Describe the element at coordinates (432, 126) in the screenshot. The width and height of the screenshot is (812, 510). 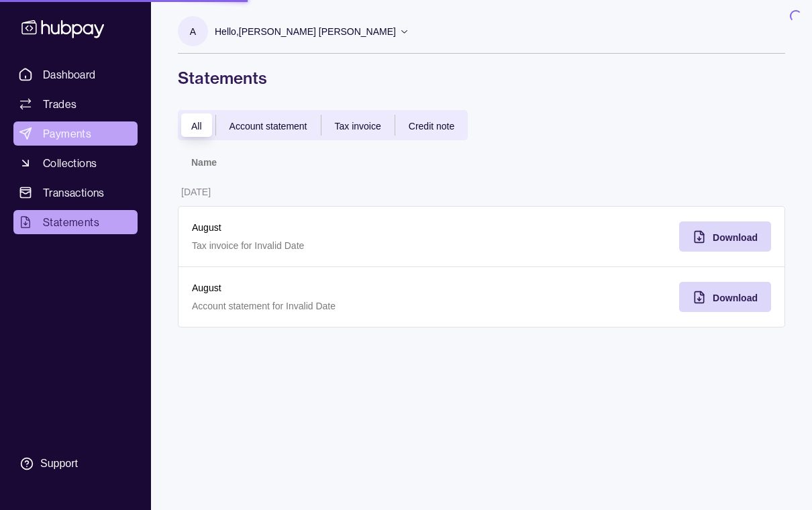
I see `span: Credit note` at that location.